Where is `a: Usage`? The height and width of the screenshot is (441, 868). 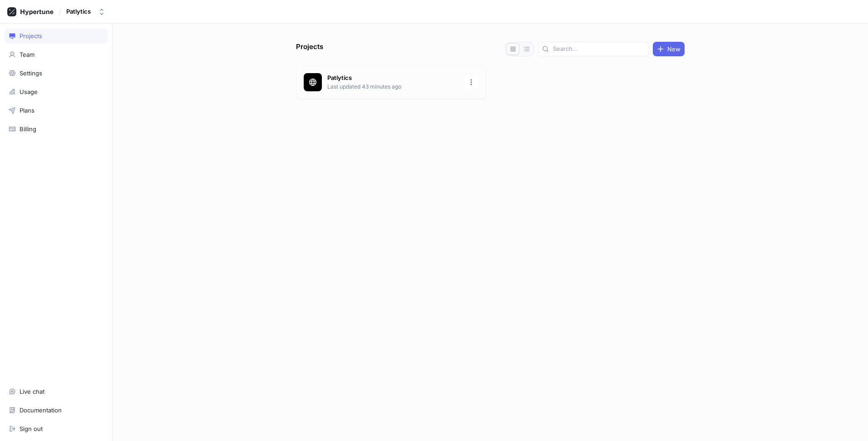
a: Usage is located at coordinates (56, 92).